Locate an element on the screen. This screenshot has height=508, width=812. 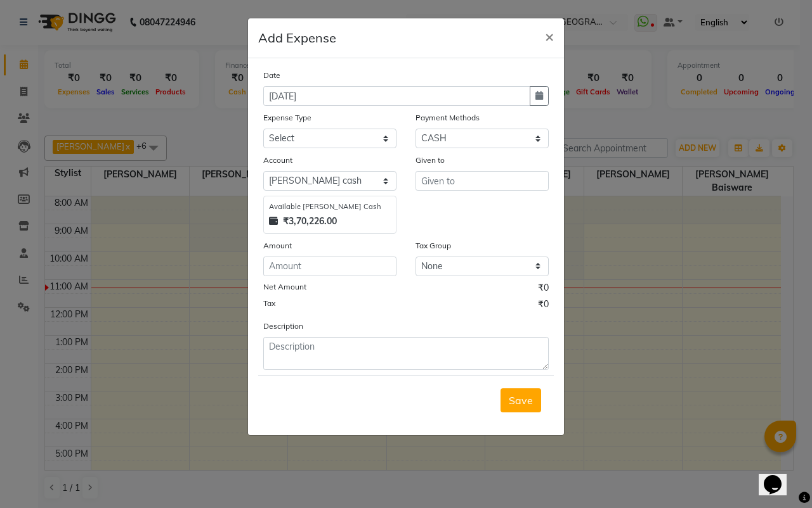
label: Payment Methods is located at coordinates (447, 118).